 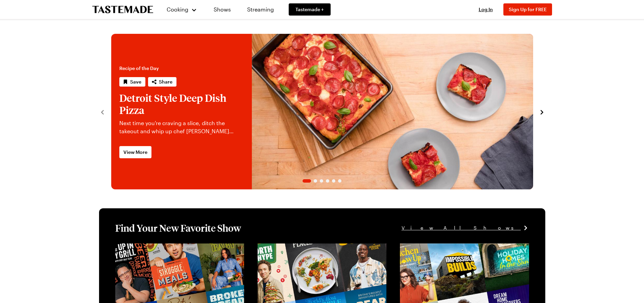 What do you see at coordinates (132, 82) in the screenshot?
I see `button: Save recipe` at bounding box center [132, 82].